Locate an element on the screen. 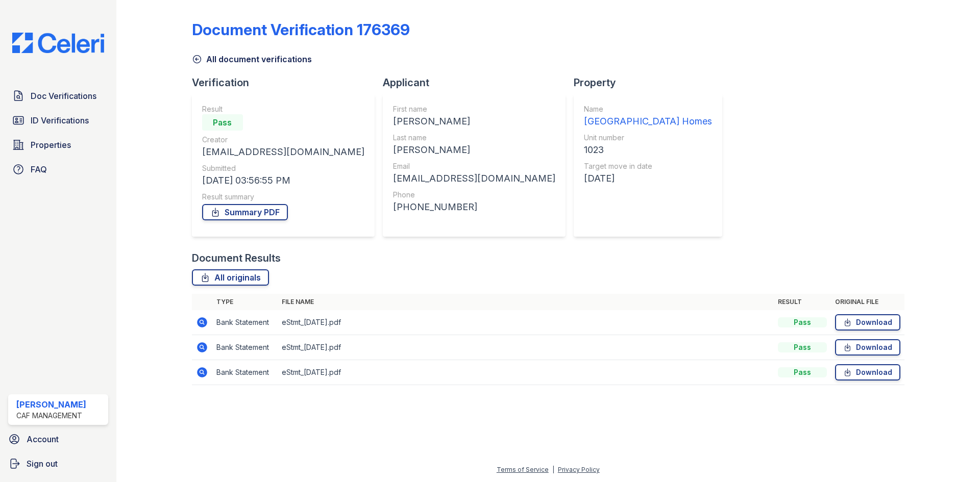 The width and height of the screenshot is (980, 482). div: Phone is located at coordinates (474, 195).